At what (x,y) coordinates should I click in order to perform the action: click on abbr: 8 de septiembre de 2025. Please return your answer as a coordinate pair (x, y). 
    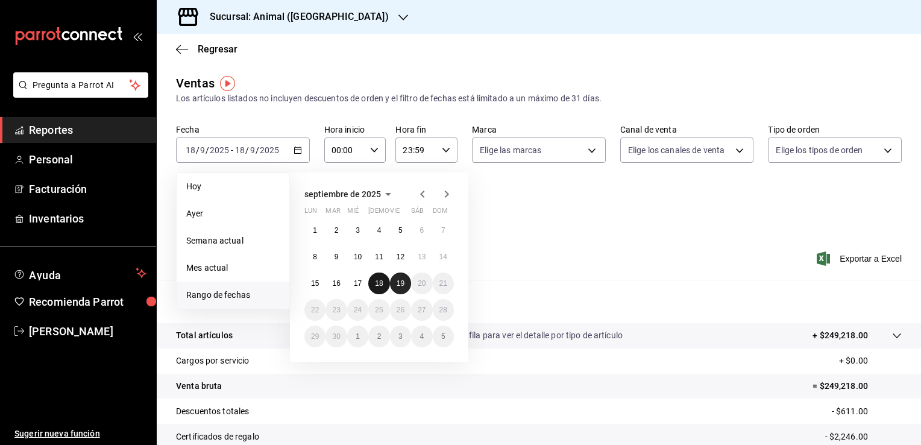
    Looking at the image, I should click on (315, 257).